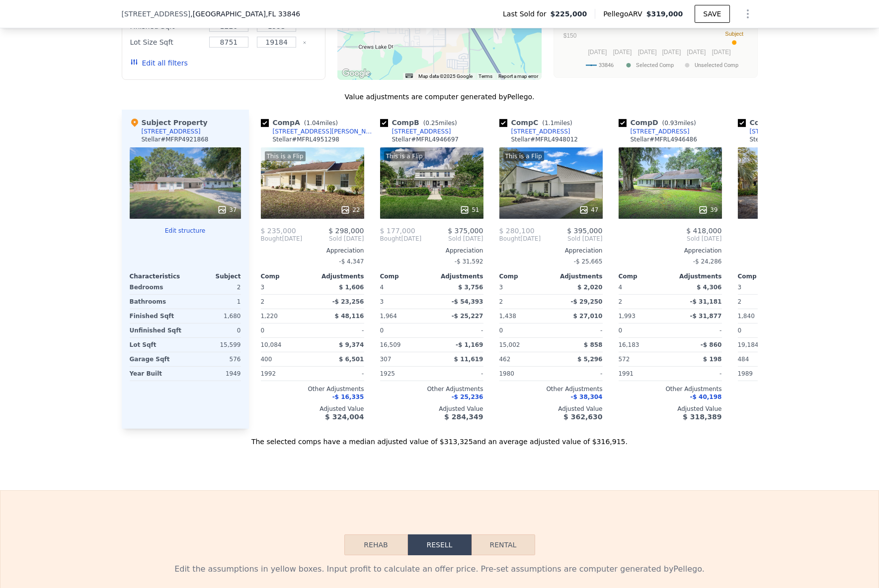 Image resolution: width=879 pixels, height=588 pixels. What do you see at coordinates (349, 316) in the screenshot?
I see `span: $ 48,116` at bounding box center [349, 316].